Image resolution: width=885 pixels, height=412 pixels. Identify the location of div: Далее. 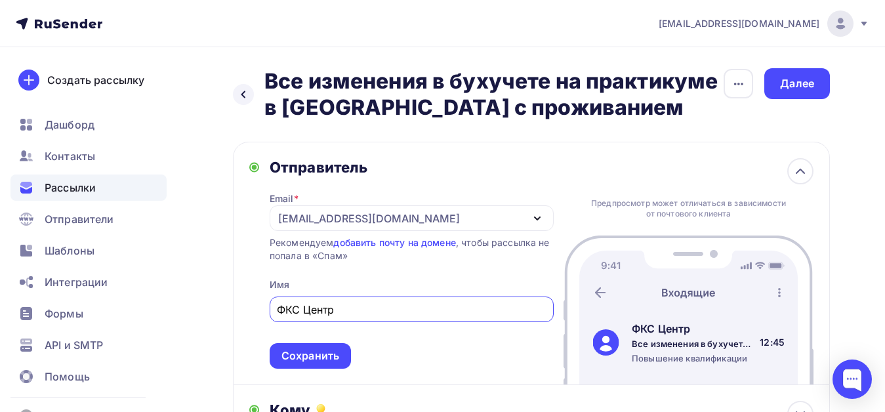
(797, 83).